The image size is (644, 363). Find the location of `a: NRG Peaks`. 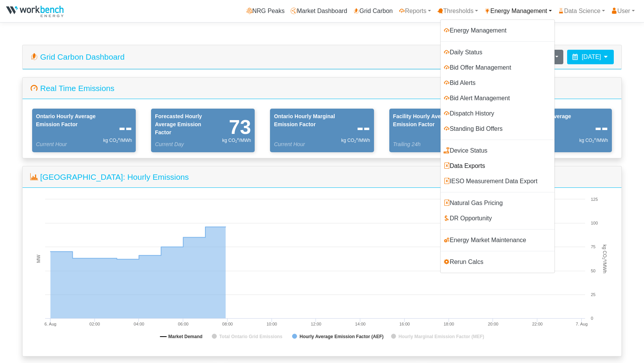

a: NRG Peaks is located at coordinates (266, 11).